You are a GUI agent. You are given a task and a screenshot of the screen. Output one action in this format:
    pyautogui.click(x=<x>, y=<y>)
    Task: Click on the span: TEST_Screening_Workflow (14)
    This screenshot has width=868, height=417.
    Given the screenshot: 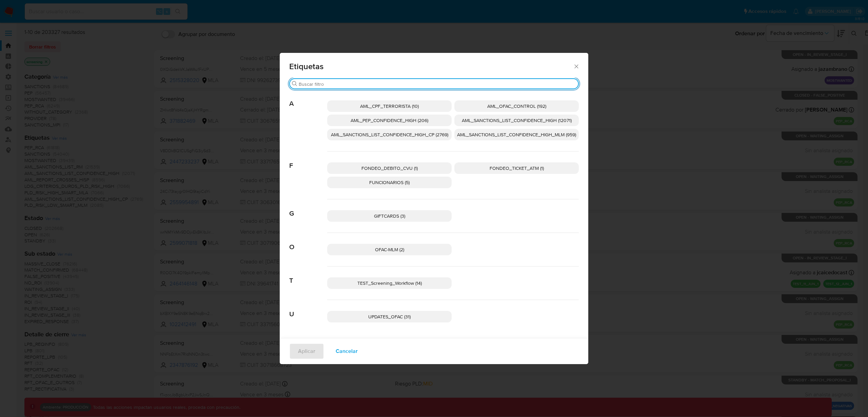 What is the action you would take?
    pyautogui.click(x=389, y=283)
    